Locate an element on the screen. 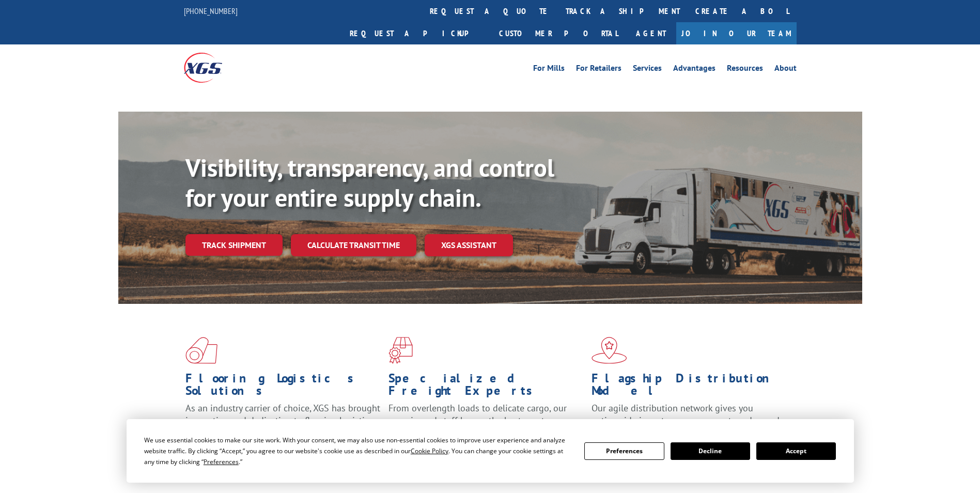 The image size is (980, 493). img: xgs-icon-total-supply-chain-intelligence-red is located at coordinates (201, 351).